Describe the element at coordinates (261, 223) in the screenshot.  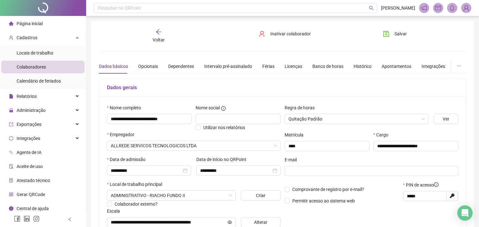
I see `span: Alterar` at that location.